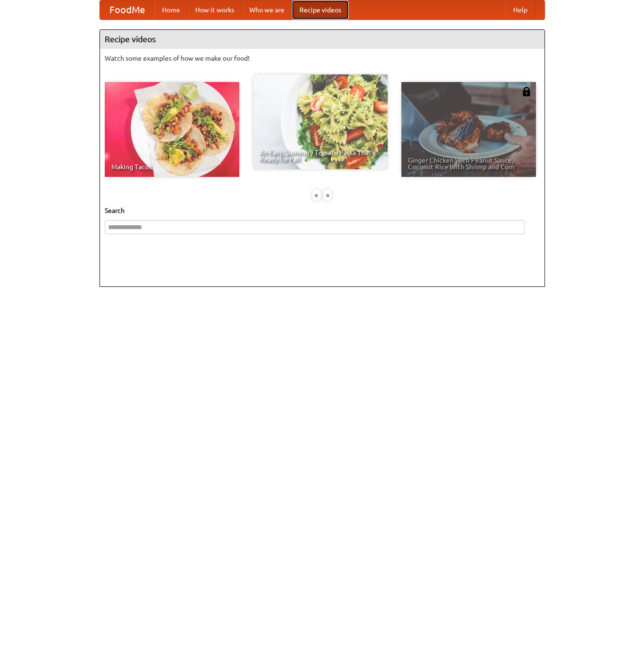 The image size is (644, 671). I want to click on a: Recipe videos, so click(320, 10).